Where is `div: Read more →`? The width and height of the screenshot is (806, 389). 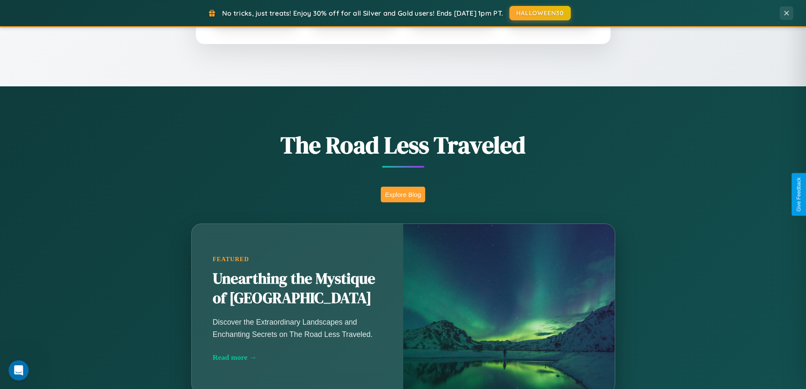
div: Read more → is located at coordinates (298, 357).